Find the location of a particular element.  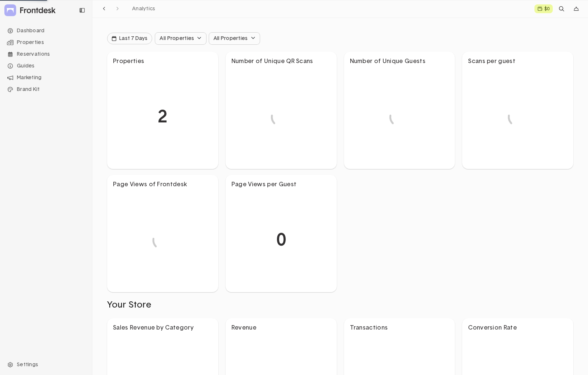

span: Analytics is located at coordinates (144, 9).